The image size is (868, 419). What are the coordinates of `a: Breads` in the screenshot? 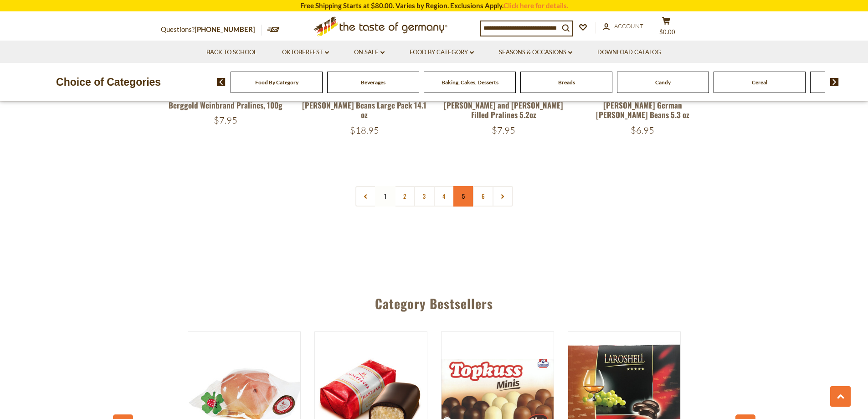 It's located at (566, 82).